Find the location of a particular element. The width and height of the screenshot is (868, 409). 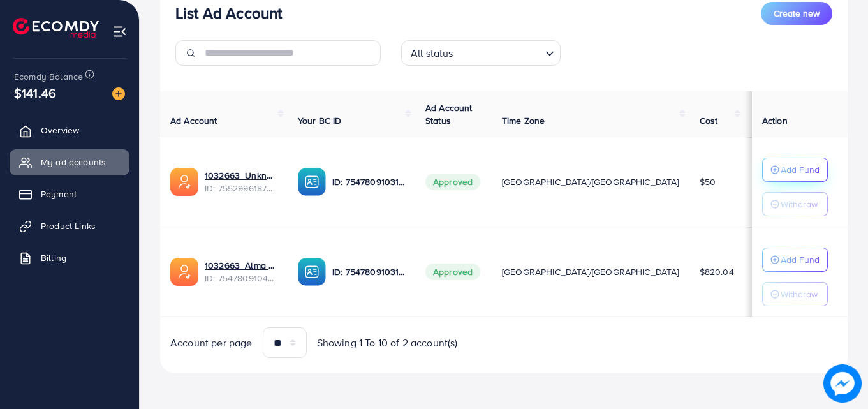

span: Payment is located at coordinates (59, 194).